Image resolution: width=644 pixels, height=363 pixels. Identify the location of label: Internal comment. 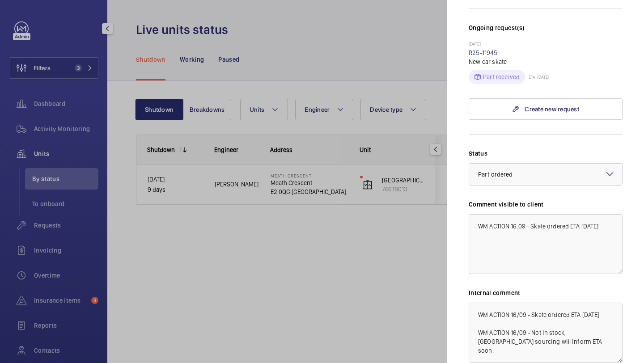
(546, 293).